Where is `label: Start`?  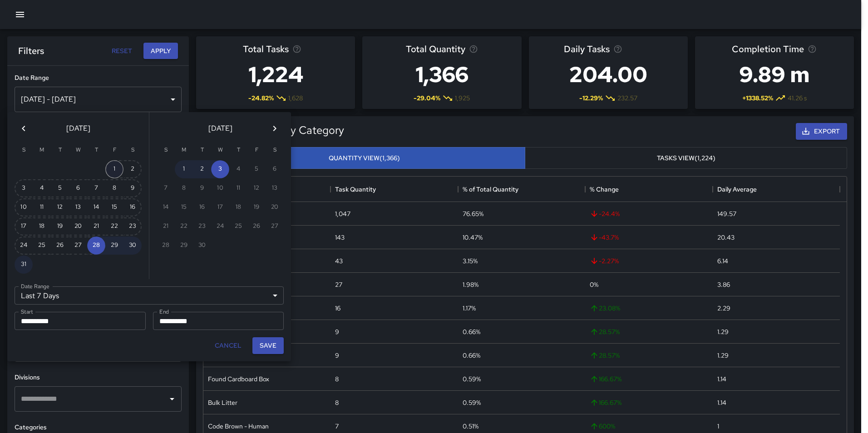
label: Start is located at coordinates (27, 312).